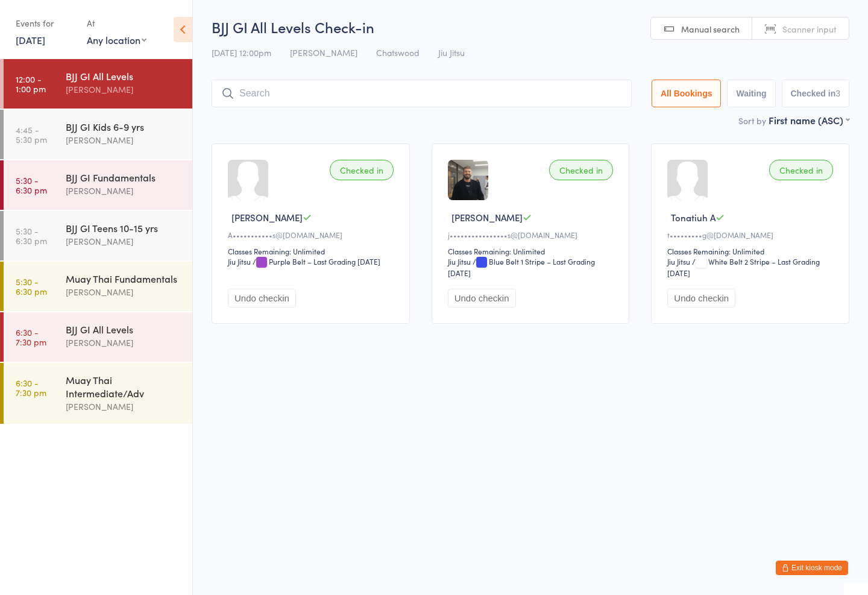 Image resolution: width=868 pixels, height=595 pixels. What do you see at coordinates (810, 29) in the screenshot?
I see `span: Scanner input` at bounding box center [810, 29].